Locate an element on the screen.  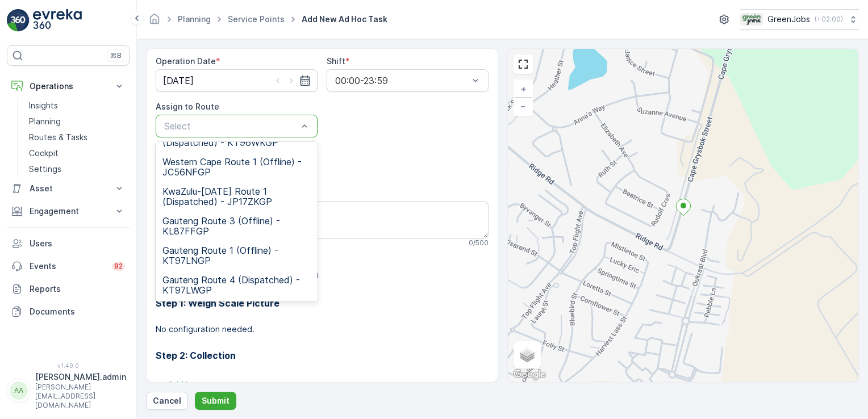
p: Cancel is located at coordinates (167, 401).